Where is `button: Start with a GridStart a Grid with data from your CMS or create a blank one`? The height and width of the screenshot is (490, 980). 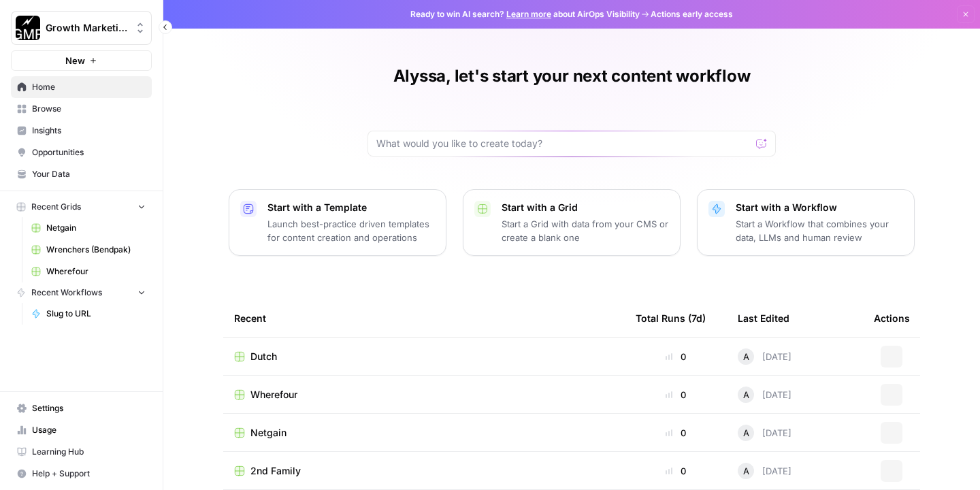
button: Start with a GridStart a Grid with data from your CMS or create a blank one is located at coordinates (571, 222).